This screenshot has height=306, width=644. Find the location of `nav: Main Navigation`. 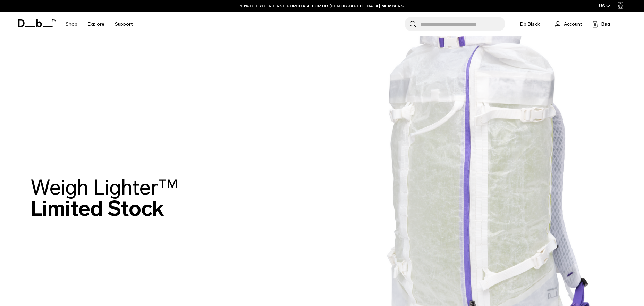

nav: Main Navigation is located at coordinates (99, 24).